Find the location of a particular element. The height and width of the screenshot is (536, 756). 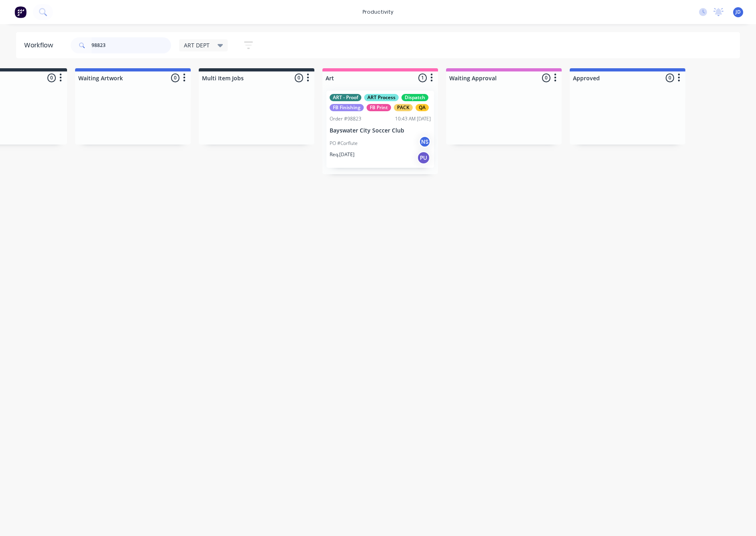

img: Factory is located at coordinates (20, 12).